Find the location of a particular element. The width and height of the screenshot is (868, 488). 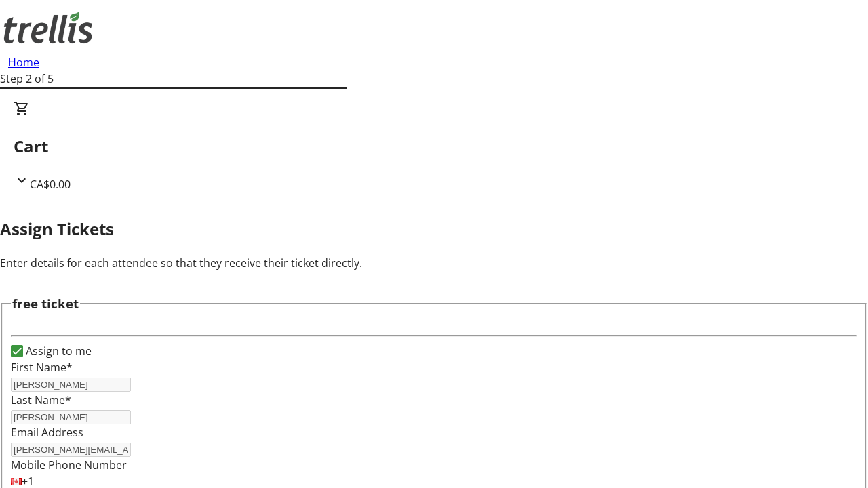

label: Mobile Phone Number is located at coordinates (69, 465).